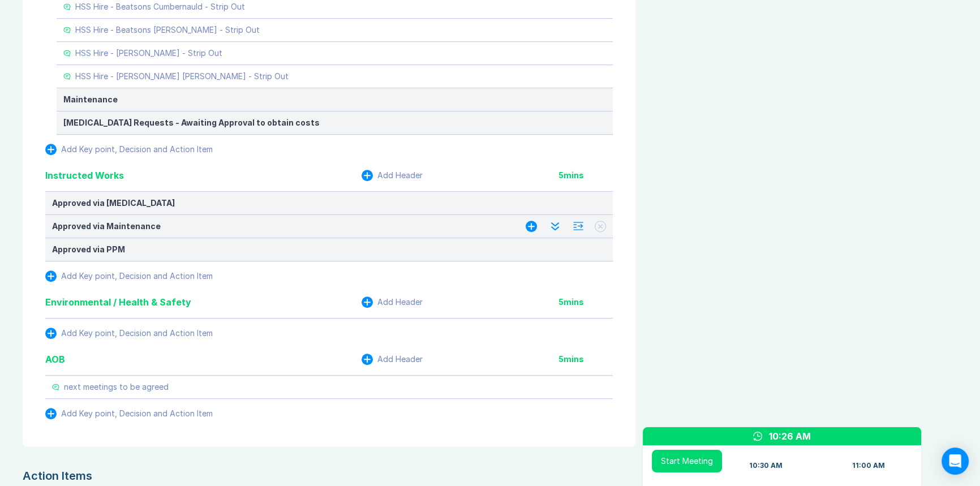 The width and height of the screenshot is (980, 486). What do you see at coordinates (329, 476) in the screenshot?
I see `div: Action Items` at bounding box center [329, 476].